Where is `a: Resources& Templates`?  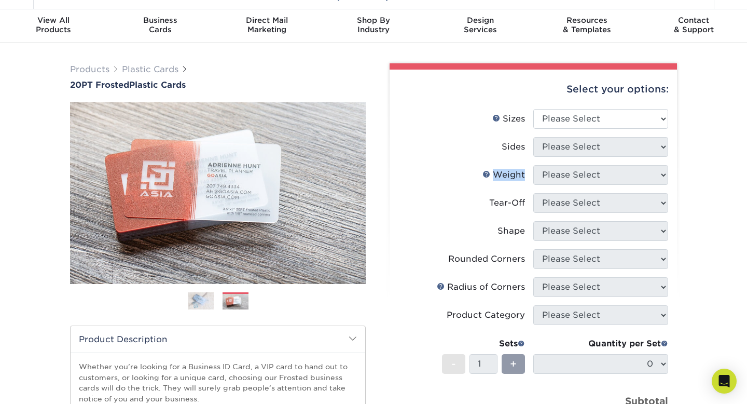
a: Resources& Templates is located at coordinates (587, 26).